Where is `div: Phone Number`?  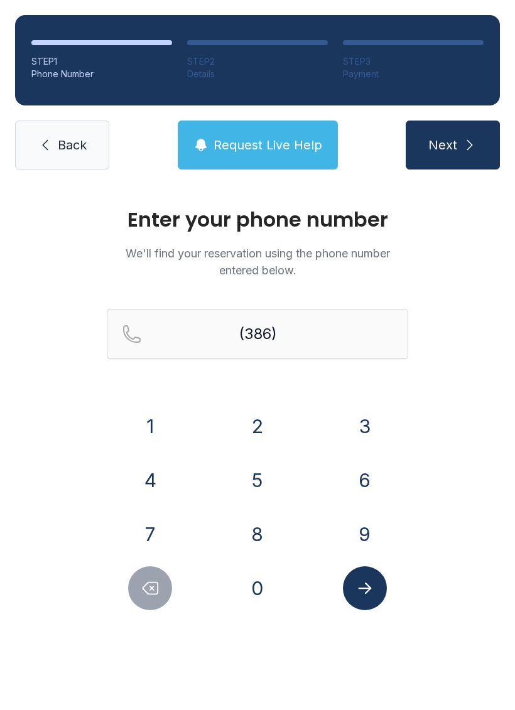
div: Phone Number is located at coordinates (102, 74).